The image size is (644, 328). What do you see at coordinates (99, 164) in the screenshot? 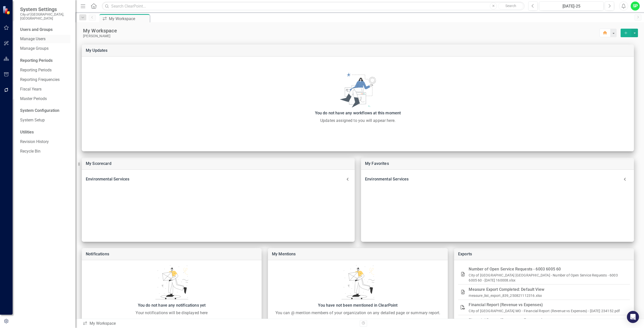
I see `a: My Scorecard` at bounding box center [99, 164].